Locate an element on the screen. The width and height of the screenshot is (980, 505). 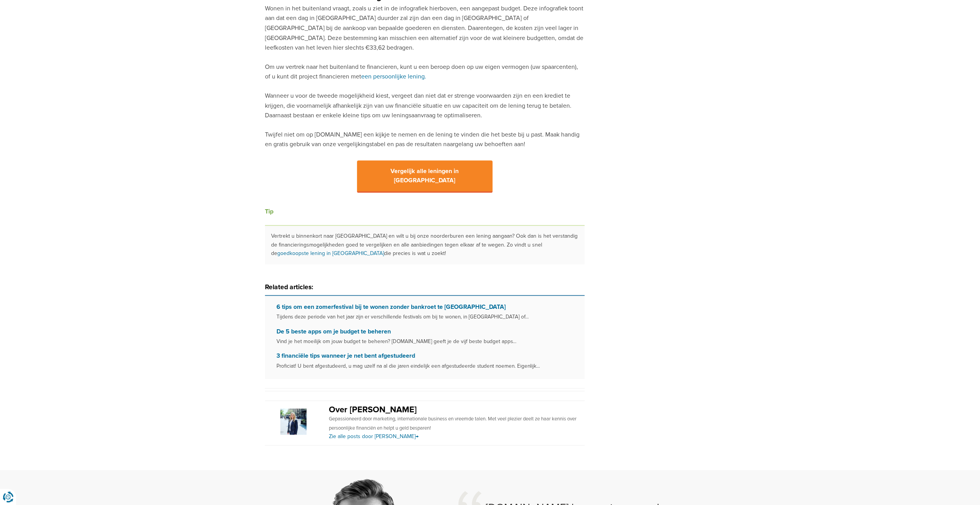
h3: Tip is located at coordinates (425, 212).